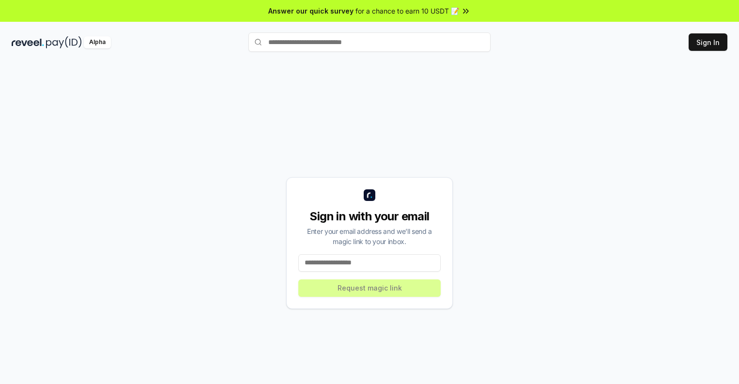 This screenshot has width=739, height=384. I want to click on img: pay_id, so click(64, 42).